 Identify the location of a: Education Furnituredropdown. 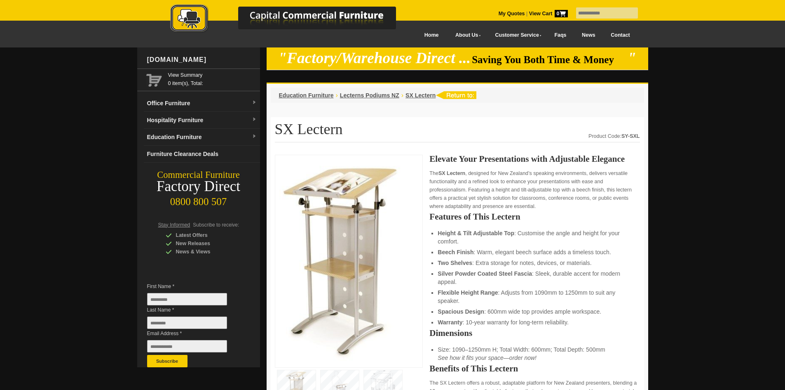
(202, 137).